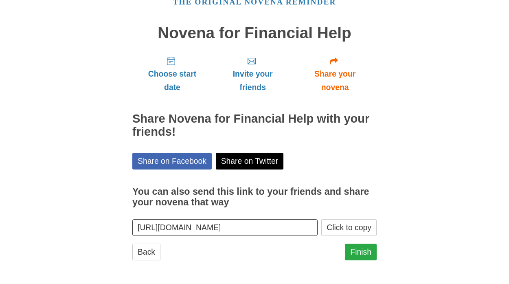 This screenshot has width=509, height=284. What do you see at coordinates (361, 252) in the screenshot?
I see `a: Finish` at bounding box center [361, 252].